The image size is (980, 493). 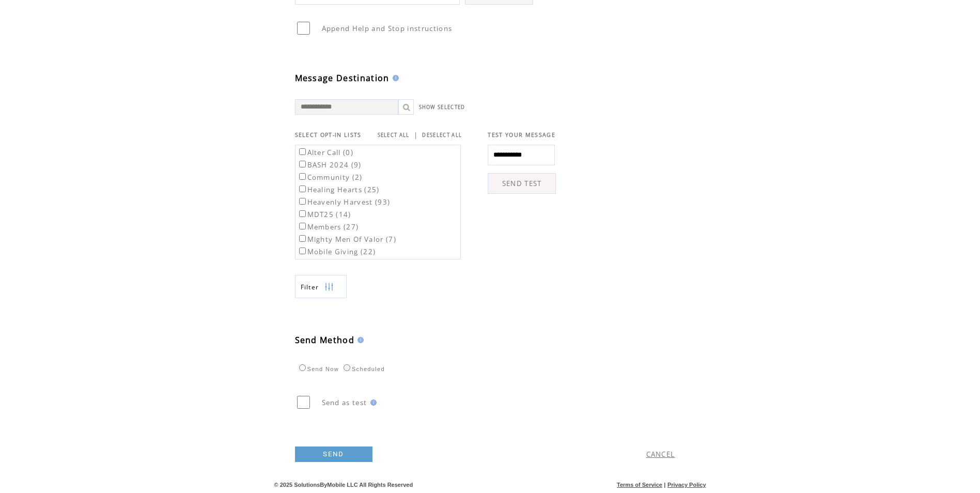 What do you see at coordinates (338, 190) in the screenshot?
I see `label: Healing Hearts (25)` at bounding box center [338, 190].